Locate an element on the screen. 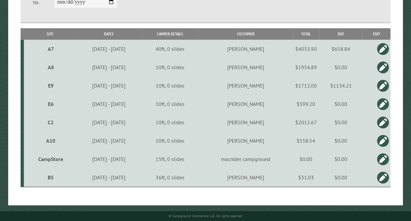  th: Site is located at coordinates (50, 34).